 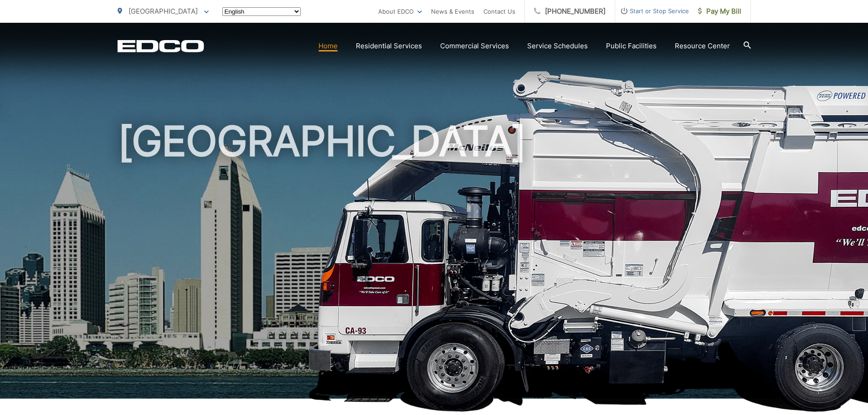 What do you see at coordinates (720, 11) in the screenshot?
I see `span: Pay My Bill` at bounding box center [720, 11].